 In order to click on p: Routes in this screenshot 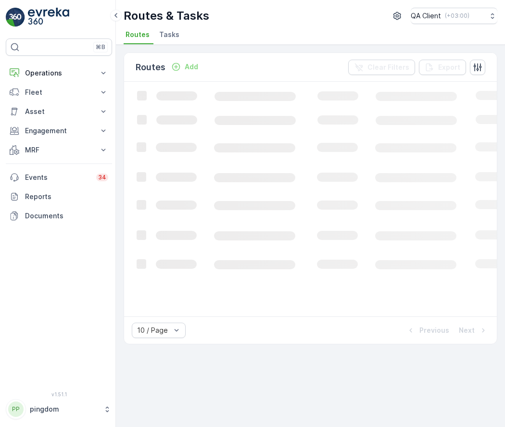, I will do `click(150, 67)`.